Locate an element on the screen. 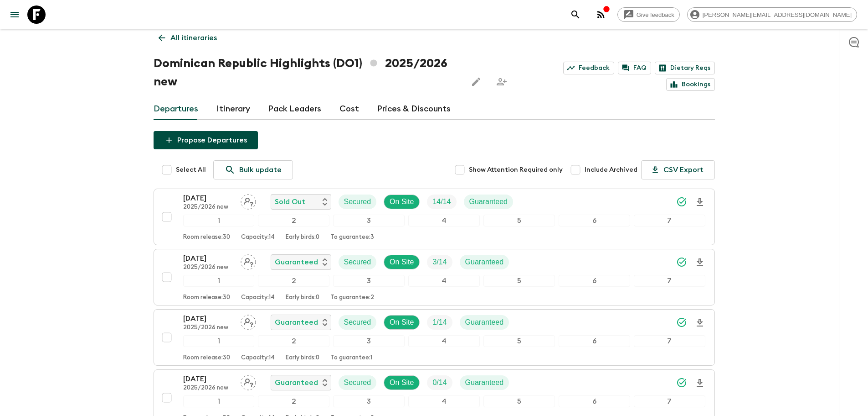  button: search adventures is located at coordinates (575, 14).